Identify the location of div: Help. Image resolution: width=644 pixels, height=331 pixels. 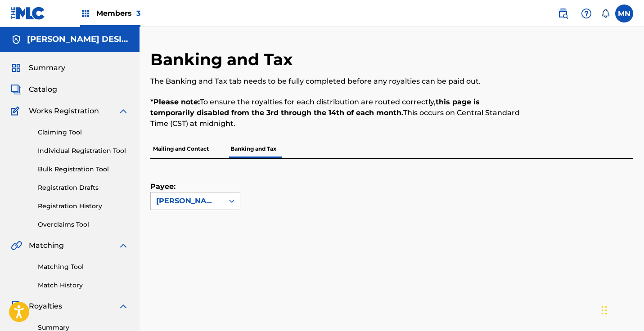
(586, 14).